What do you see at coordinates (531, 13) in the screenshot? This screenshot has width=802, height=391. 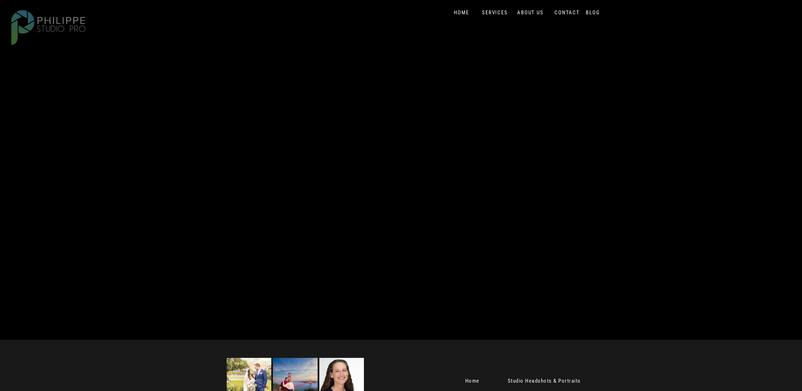 I see `nav: ABOUT US` at bounding box center [531, 13].